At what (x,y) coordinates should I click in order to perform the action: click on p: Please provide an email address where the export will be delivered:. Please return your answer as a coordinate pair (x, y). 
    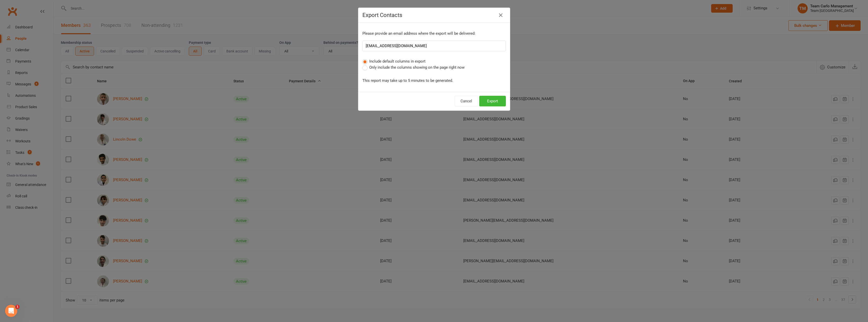
    Looking at the image, I should click on (434, 33).